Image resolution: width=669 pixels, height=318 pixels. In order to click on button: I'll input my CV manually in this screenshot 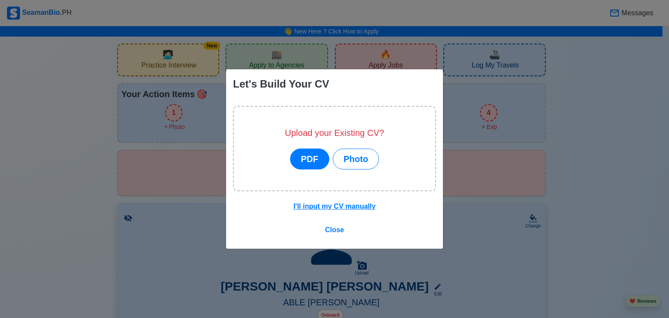, I will do `click(334, 206)`.